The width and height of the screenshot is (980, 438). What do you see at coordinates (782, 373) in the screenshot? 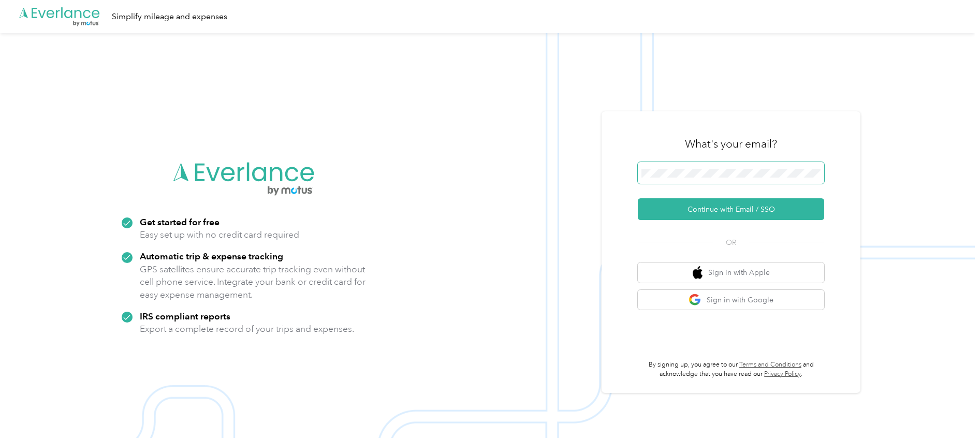
I see `a: Privacy Policy` at bounding box center [782, 373].